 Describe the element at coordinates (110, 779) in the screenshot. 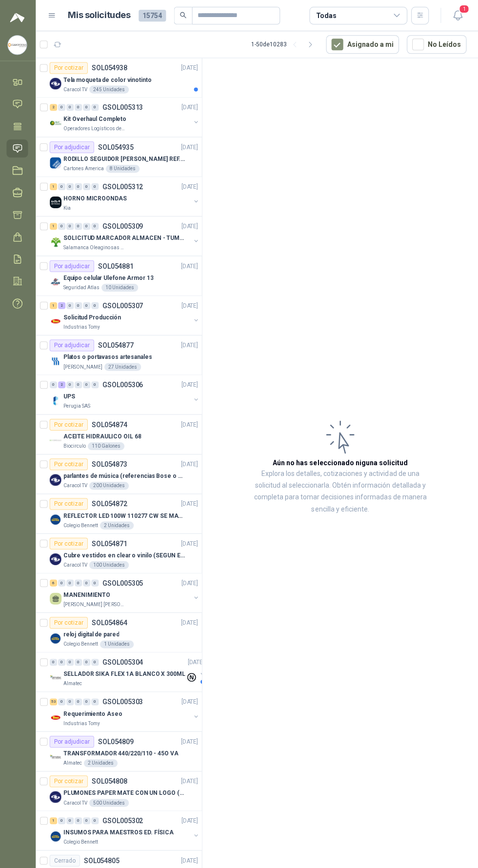

I see `p: SOL054808` at that location.